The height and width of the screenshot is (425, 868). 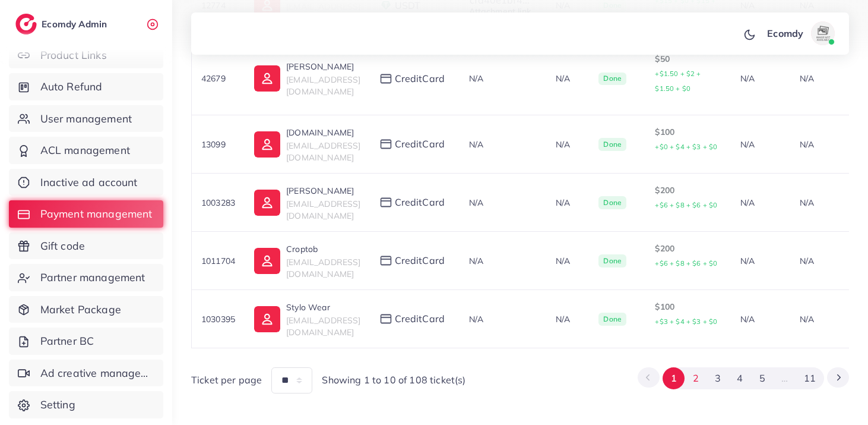 I want to click on ul: Pagination, so click(x=743, y=378).